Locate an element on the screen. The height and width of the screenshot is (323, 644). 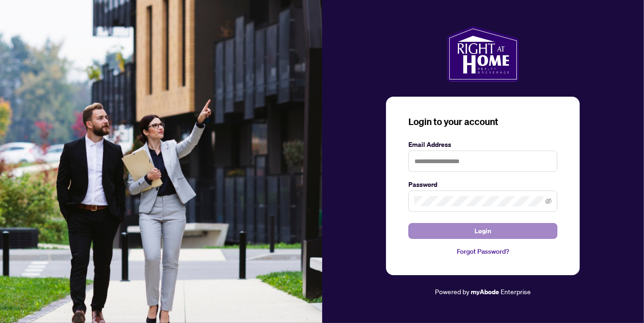
span: Powered by is located at coordinates (452, 291).